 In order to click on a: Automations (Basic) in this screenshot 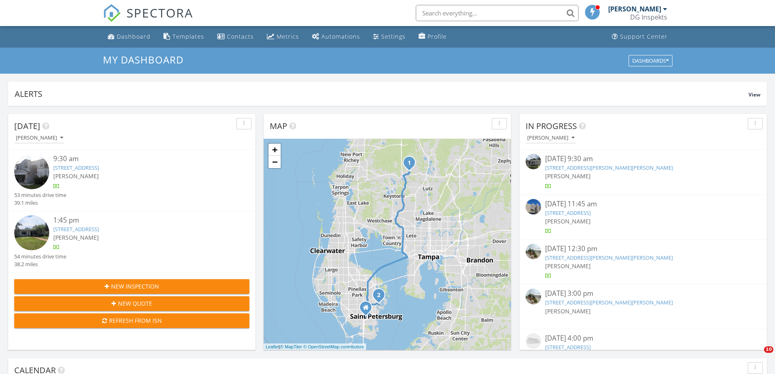, I will do `click(336, 37)`.